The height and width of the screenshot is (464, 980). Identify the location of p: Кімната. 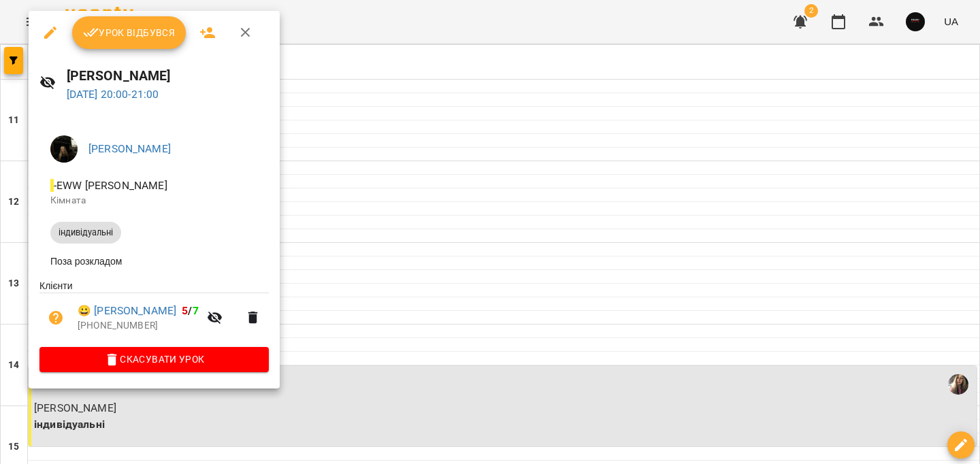
(154, 201).